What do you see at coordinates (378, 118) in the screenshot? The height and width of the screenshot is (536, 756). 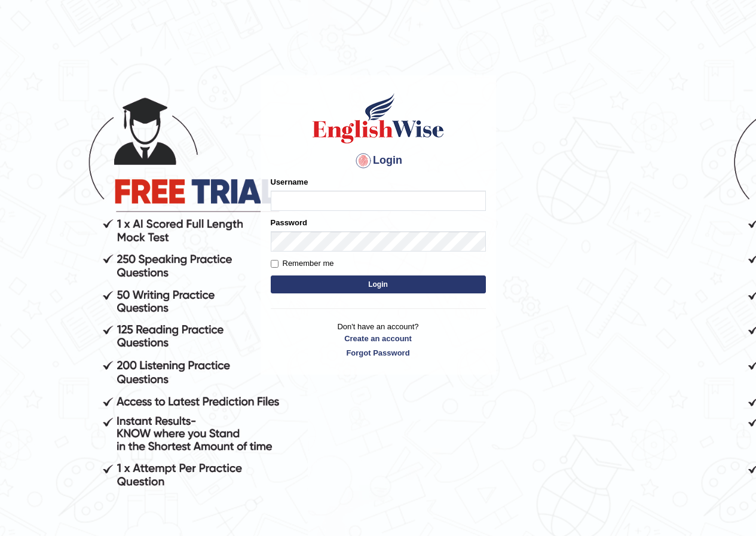 I see `img: Logo of English Wise sign in for intelligent practice with AI` at bounding box center [378, 118].